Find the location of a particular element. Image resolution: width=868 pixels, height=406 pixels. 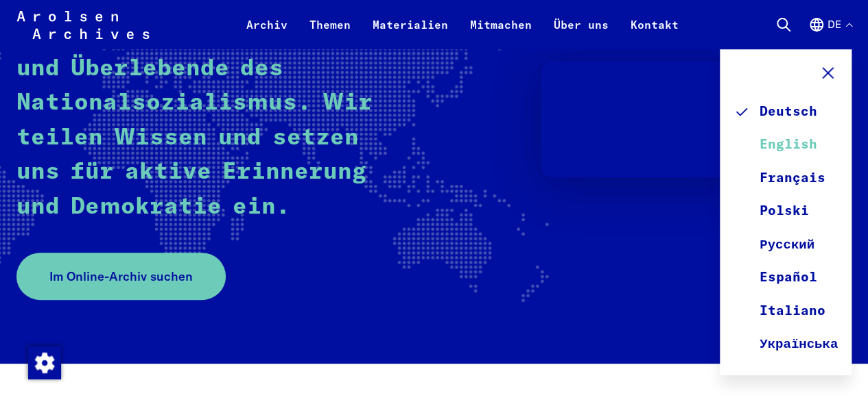

a: Українська is located at coordinates (786, 345).